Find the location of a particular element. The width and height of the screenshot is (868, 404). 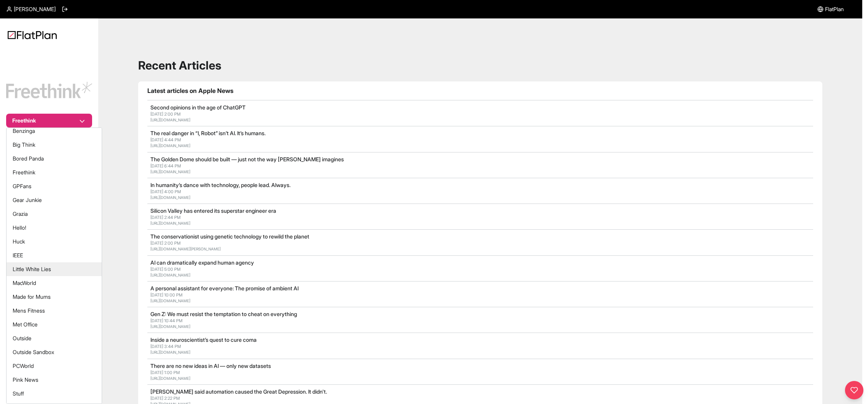

button: Met Office is located at coordinates (54, 325).